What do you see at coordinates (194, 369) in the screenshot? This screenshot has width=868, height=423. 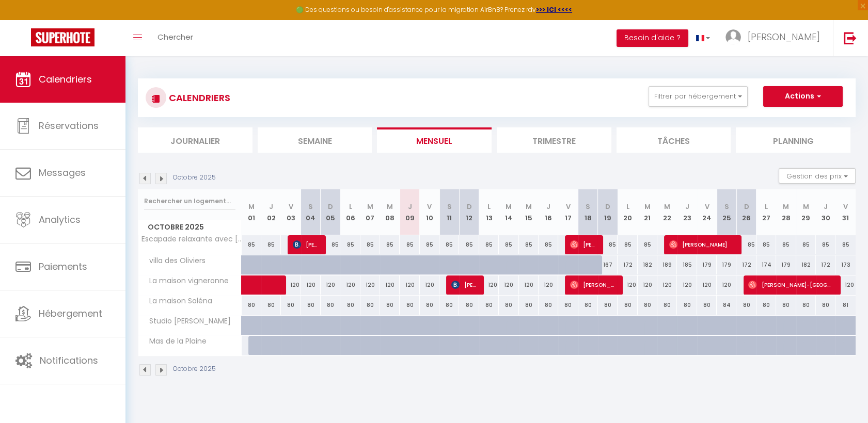 I see `p: Octobre 2025` at bounding box center [194, 369].